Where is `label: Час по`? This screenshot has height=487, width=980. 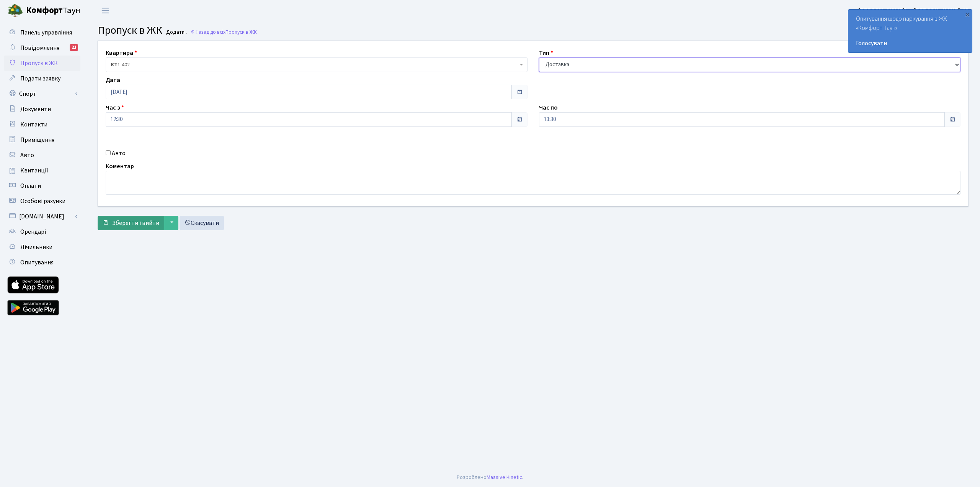
label: Час по is located at coordinates (549, 107).